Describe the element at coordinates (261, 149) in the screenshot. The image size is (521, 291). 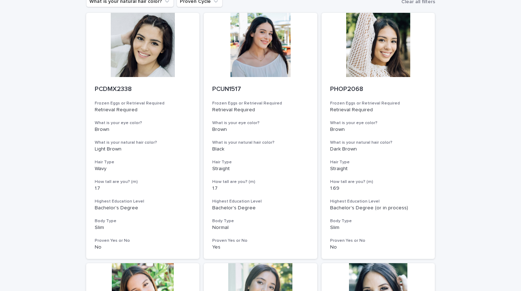
I see `p: Black` at that location.